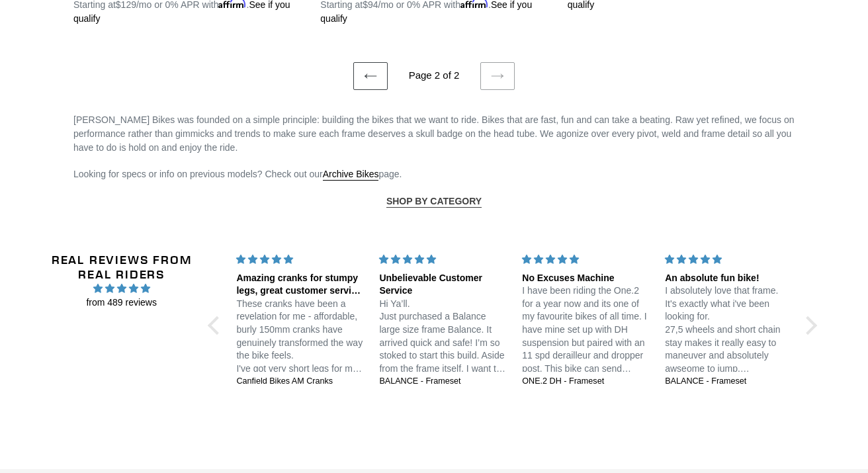 This screenshot has height=473, width=868. I want to click on span: 4.96 stars, so click(121, 289).